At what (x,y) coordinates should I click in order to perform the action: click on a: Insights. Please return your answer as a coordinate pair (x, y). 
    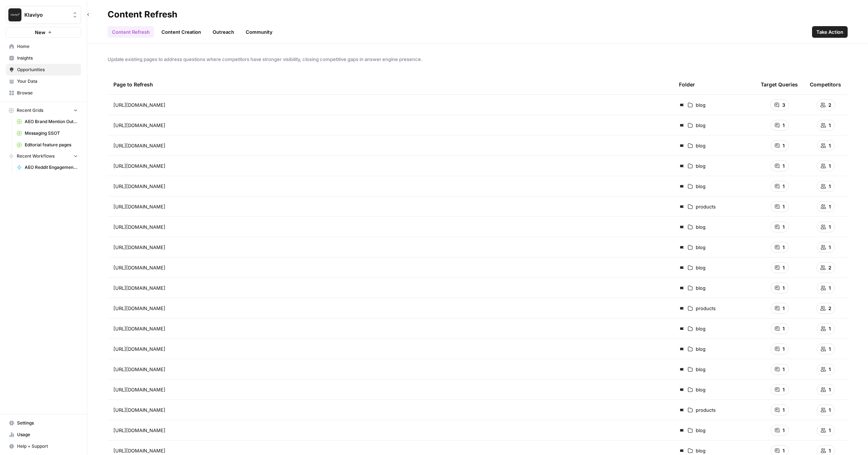
    Looking at the image, I should click on (43, 58).